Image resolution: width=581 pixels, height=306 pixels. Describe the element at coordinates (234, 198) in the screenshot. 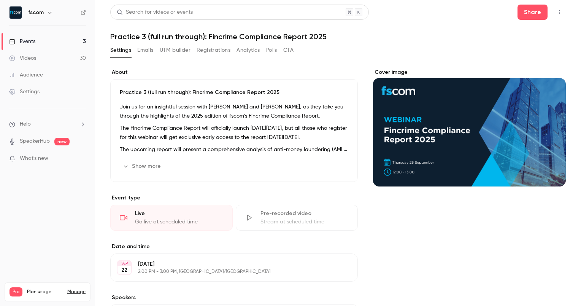

I see `p: Event type` at that location.